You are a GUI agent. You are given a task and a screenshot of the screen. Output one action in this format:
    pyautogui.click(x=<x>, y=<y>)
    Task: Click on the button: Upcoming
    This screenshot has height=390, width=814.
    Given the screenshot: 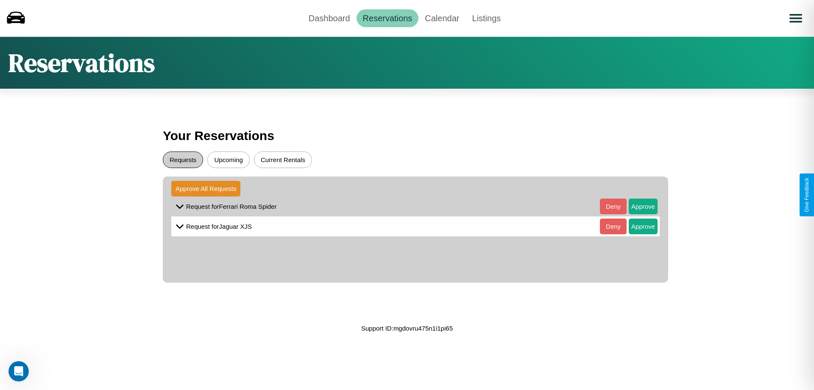 What is the action you would take?
    pyautogui.click(x=229, y=159)
    